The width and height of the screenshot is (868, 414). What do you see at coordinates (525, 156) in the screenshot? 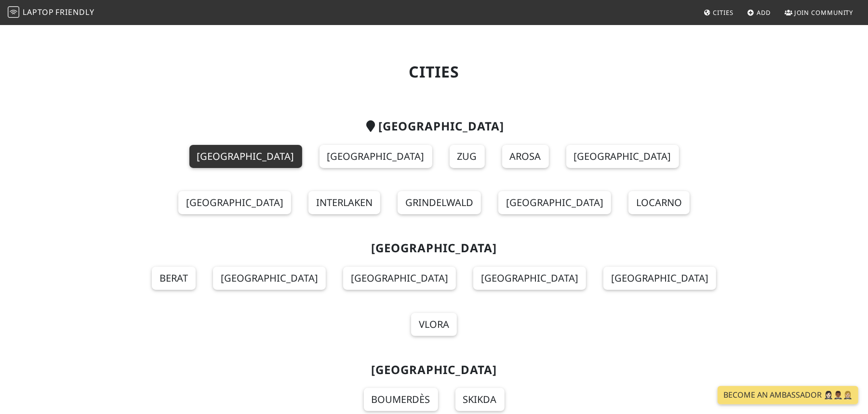
I see `a: Arosa` at bounding box center [525, 156].